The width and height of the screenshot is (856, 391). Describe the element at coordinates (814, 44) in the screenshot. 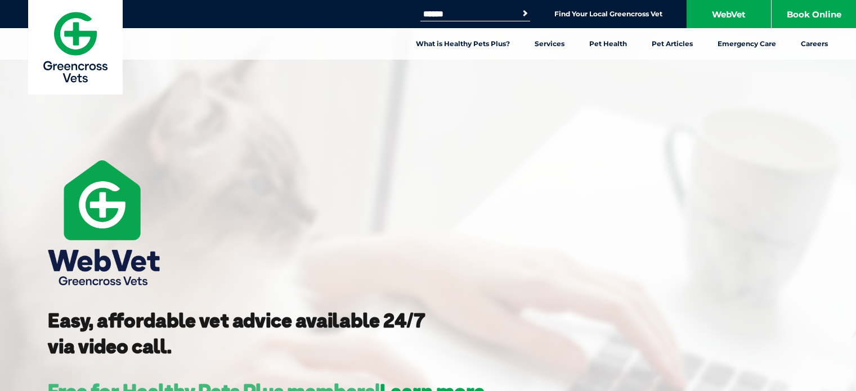

I see `a: Careers` at that location.